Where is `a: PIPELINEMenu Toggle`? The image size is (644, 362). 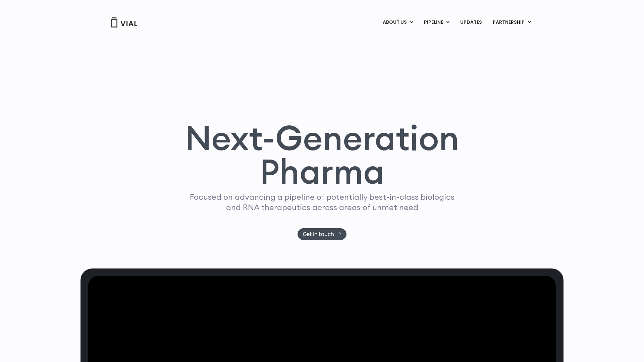 a: PIPELINEMenu Toggle is located at coordinates (437, 23).